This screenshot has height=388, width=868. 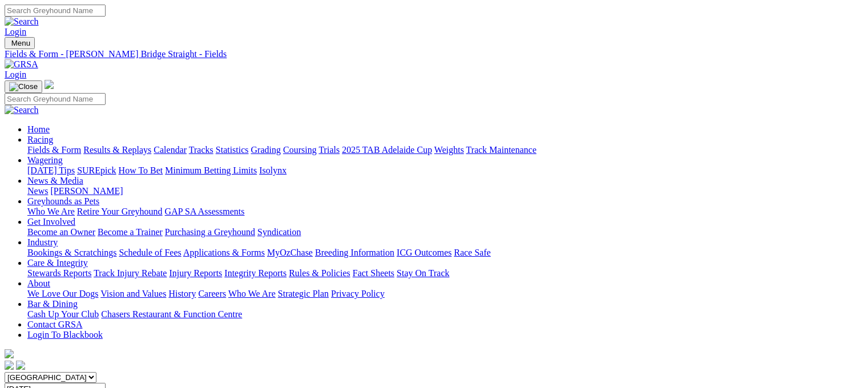 What do you see at coordinates (58, 263) in the screenshot?
I see `a: Care & Integrity` at bounding box center [58, 263].